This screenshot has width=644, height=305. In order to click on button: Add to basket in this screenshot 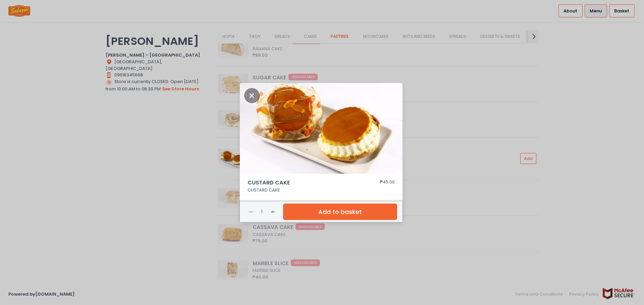, I will do `click(340, 212)`.